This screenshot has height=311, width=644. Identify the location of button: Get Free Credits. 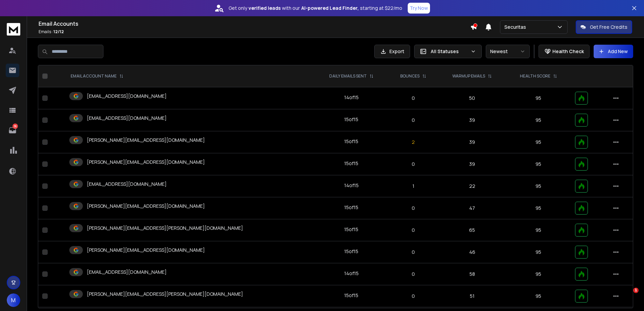
(604, 27).